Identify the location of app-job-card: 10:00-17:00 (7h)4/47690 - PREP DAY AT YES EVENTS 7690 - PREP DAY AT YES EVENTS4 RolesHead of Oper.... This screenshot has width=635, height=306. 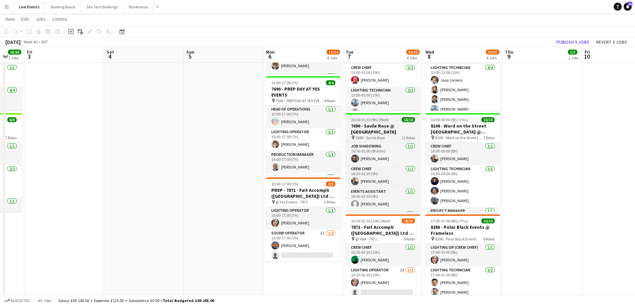
(303, 126).